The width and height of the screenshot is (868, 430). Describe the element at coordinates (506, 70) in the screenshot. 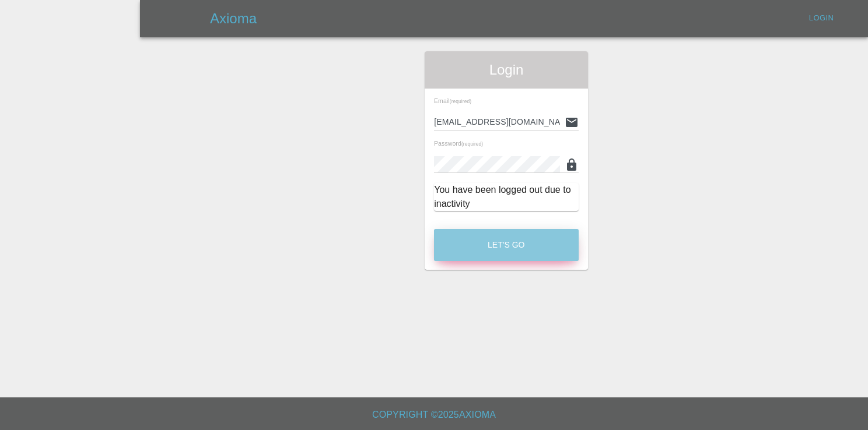

I see `span: Login` at that location.